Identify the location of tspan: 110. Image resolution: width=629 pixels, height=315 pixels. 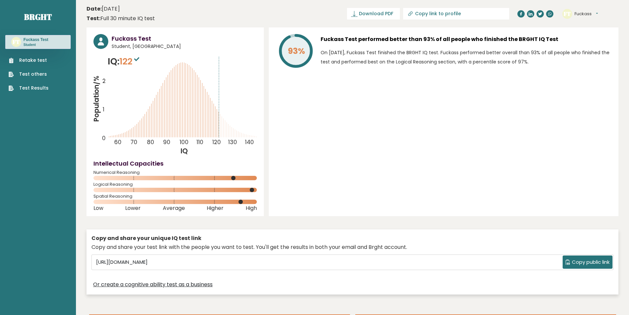
(200, 142).